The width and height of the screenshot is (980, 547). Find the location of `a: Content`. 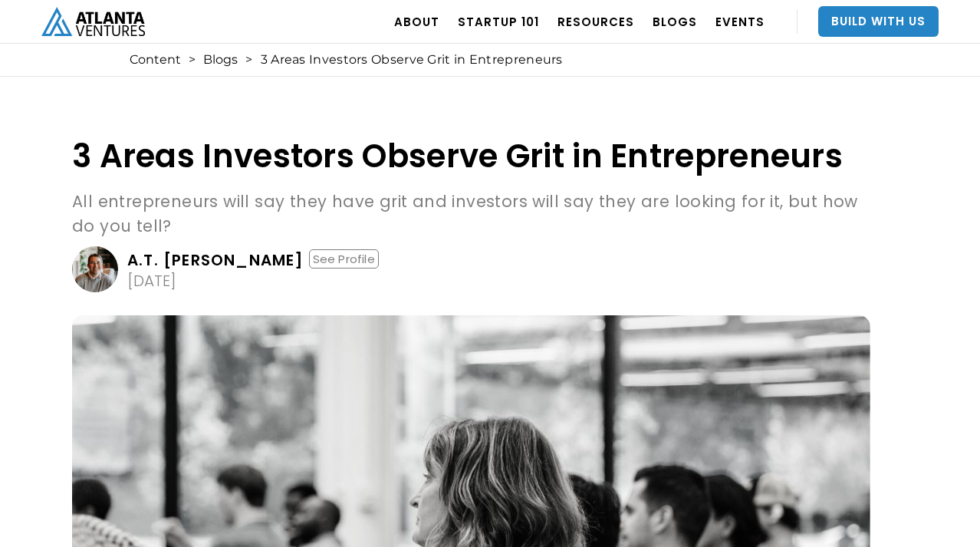

a: Content is located at coordinates (155, 60).